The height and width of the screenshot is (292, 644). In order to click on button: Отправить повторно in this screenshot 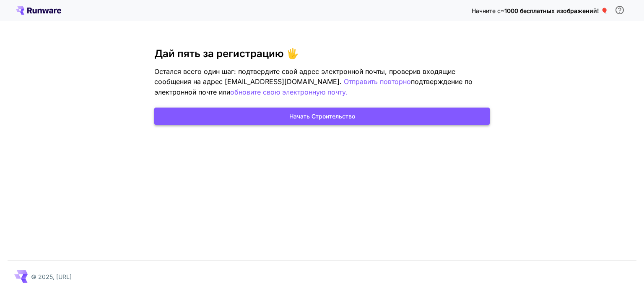, I will do `click(377, 81)`.